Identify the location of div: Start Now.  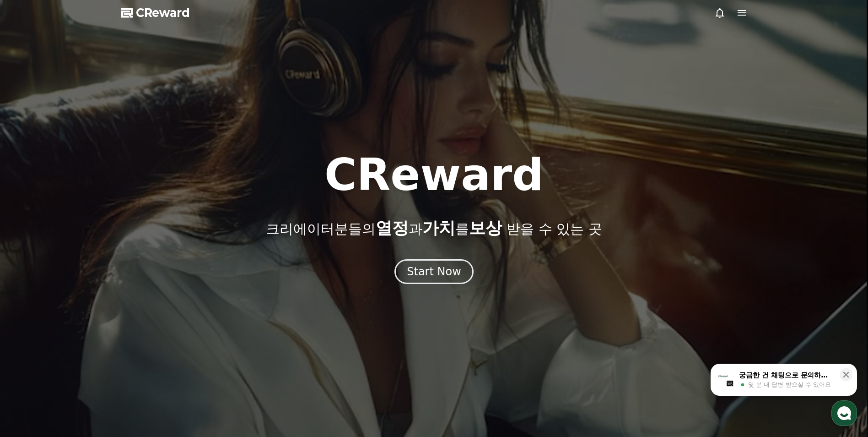
(434, 271).